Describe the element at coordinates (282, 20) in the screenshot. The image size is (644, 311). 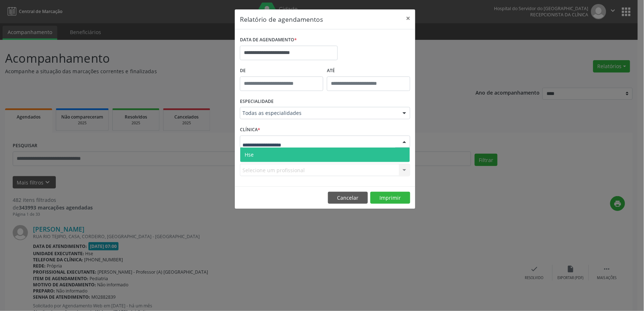
I see `h5: Relatório de agendamentos` at that location.